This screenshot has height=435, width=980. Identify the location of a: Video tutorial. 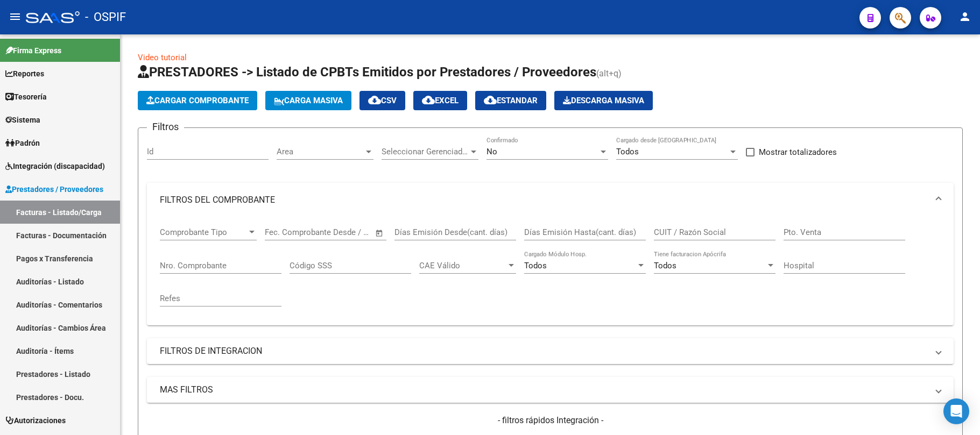
(162, 58).